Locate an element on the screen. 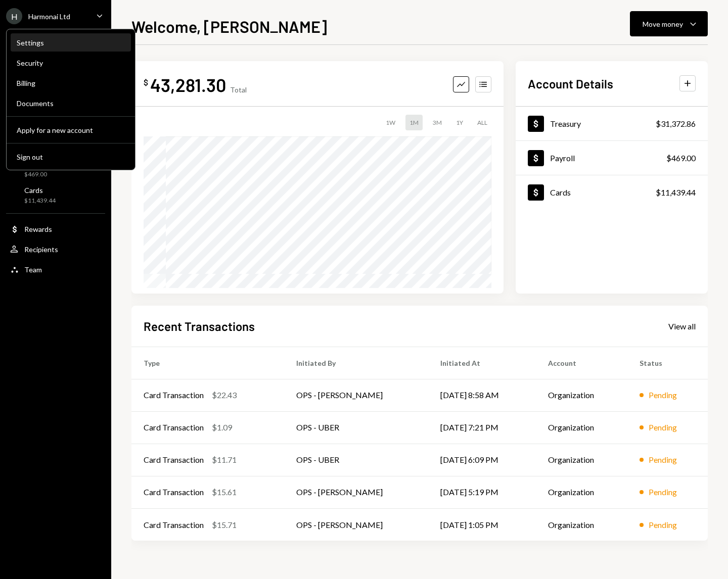 The height and width of the screenshot is (579, 728). a: Settings is located at coordinates (71, 42).